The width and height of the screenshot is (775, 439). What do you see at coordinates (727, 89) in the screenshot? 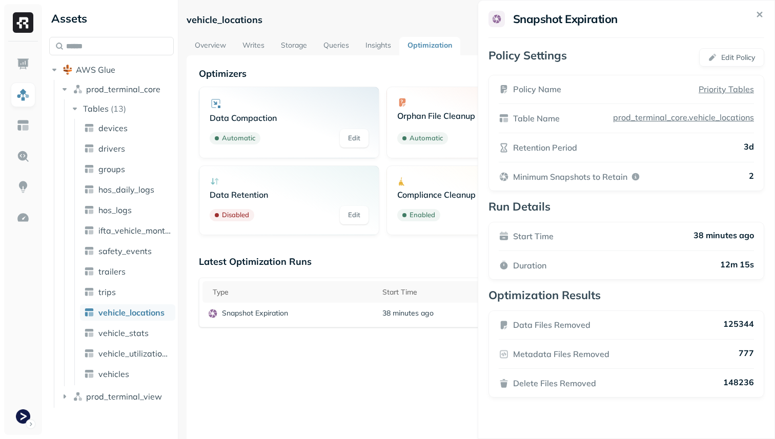
I see `a: Priority Tables` at bounding box center [727, 89].